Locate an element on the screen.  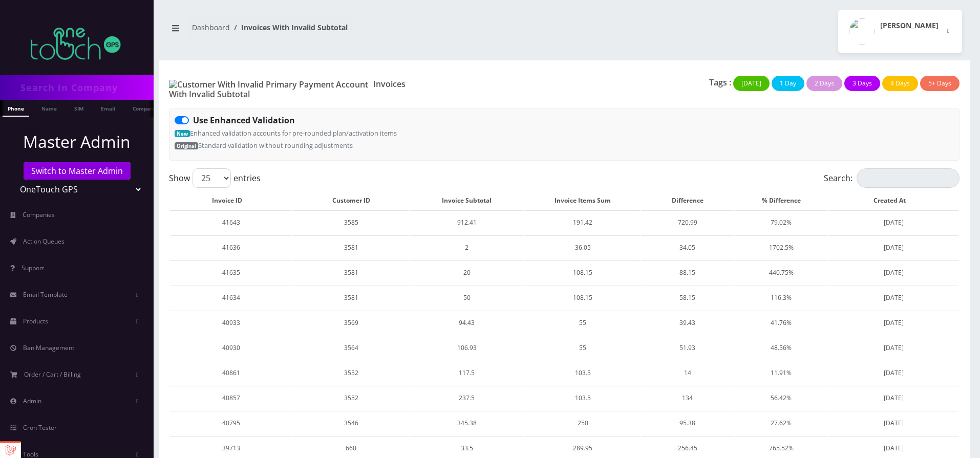
td: 134 is located at coordinates (687, 397).